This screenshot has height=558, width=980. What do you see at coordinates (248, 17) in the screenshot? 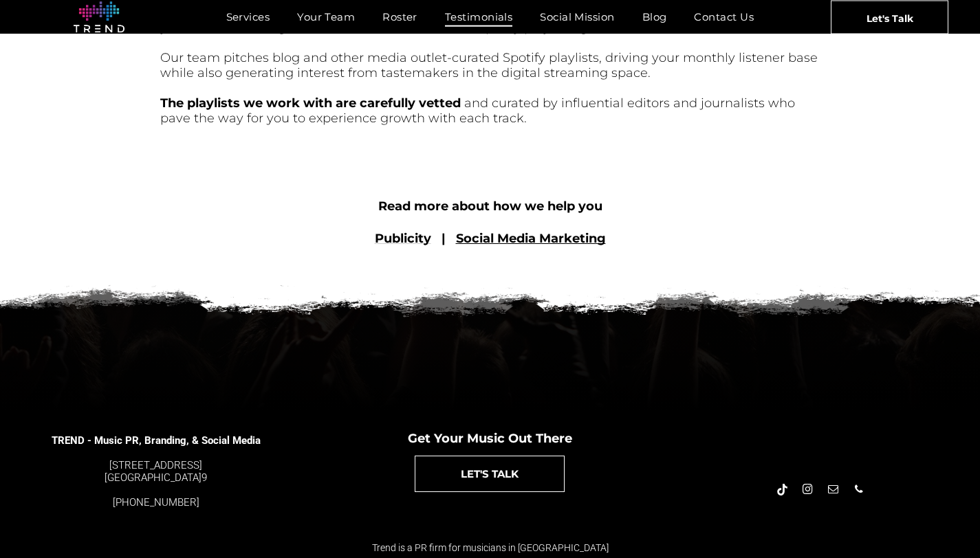
I see `a: Services` at bounding box center [248, 17].